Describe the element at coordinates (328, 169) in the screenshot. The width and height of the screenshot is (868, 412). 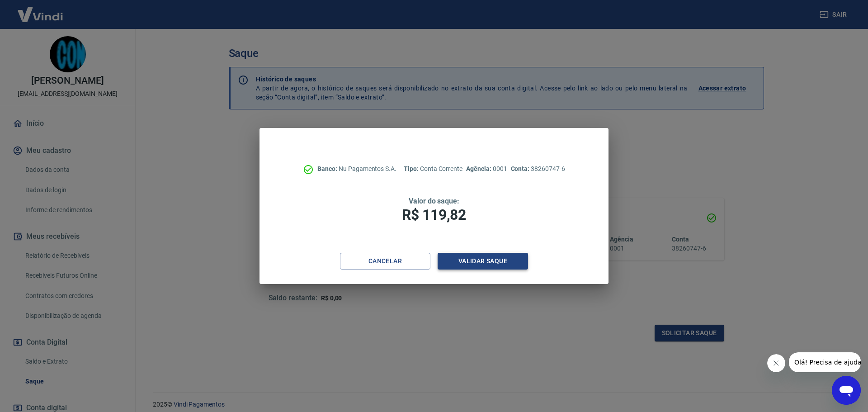
I see `span: Banco:` at that location.